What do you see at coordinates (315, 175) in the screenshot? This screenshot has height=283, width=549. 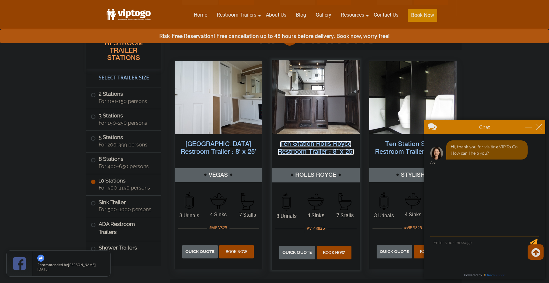 I see `h5: ROLLS ROYCE` at bounding box center [315, 175].